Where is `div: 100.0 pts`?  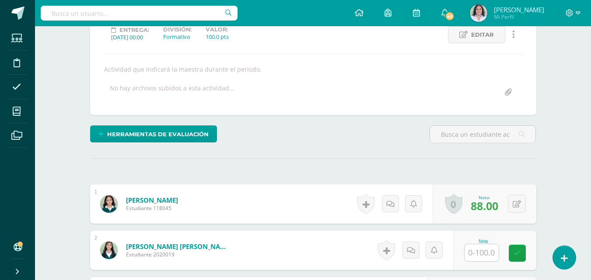 div: 100.0 pts is located at coordinates (217, 37).